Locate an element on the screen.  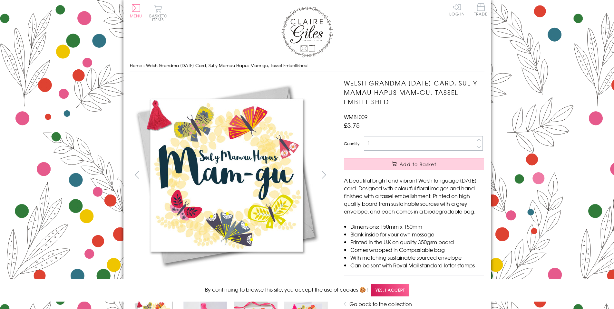
li: With matching sustainable sourced envelope is located at coordinates (417, 257).